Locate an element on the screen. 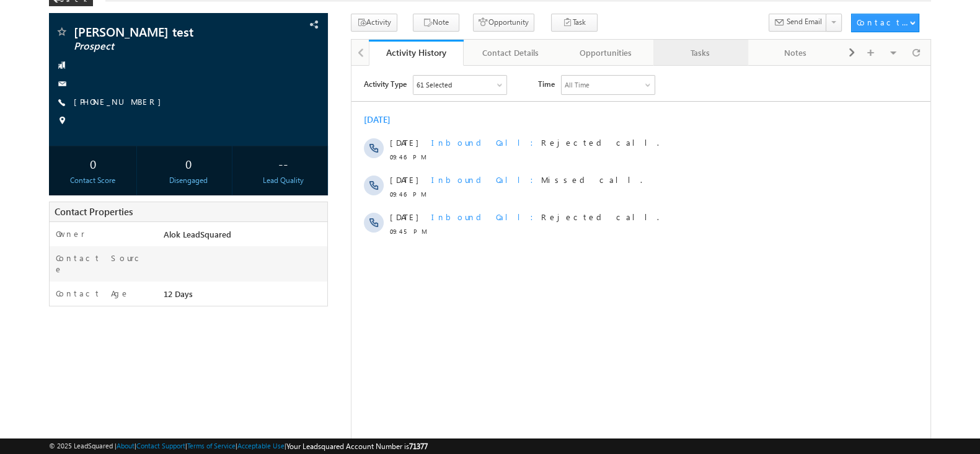 The image size is (980, 454). label: Contact Age is located at coordinates (92, 293).